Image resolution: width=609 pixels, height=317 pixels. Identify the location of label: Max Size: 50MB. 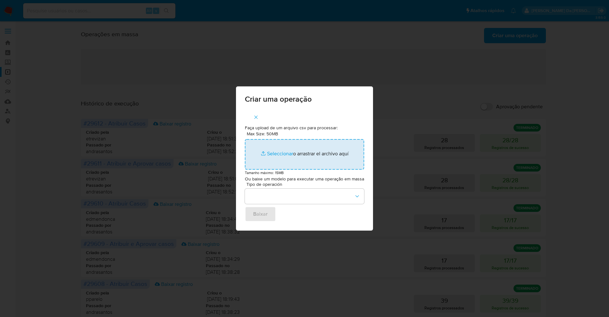
(262, 134).